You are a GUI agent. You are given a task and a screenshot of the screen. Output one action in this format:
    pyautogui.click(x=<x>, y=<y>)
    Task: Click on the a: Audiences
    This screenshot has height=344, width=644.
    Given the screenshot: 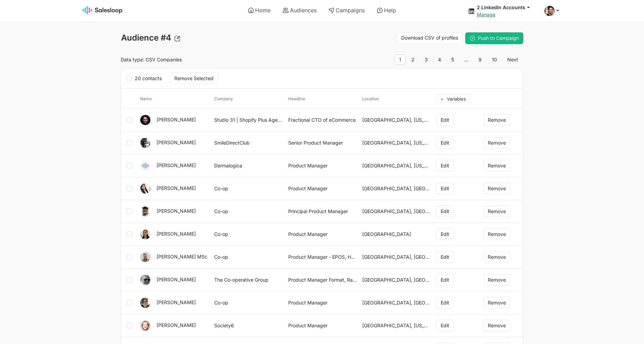 What is the action you would take?
    pyautogui.click(x=299, y=10)
    